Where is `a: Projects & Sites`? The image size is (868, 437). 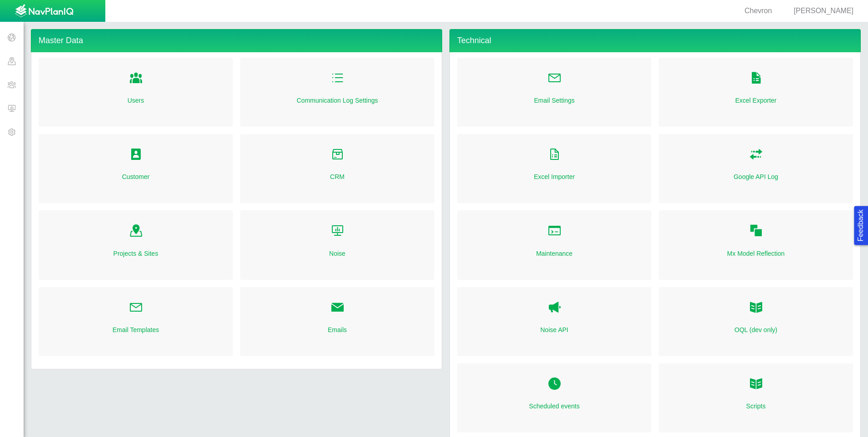 a: Projects & Sites is located at coordinates (136, 253).